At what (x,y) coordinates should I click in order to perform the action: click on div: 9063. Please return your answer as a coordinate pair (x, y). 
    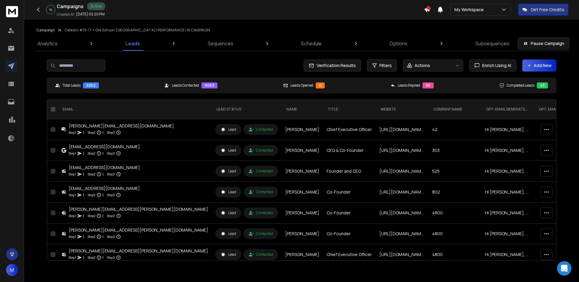
    Looking at the image, I should click on (209, 85).